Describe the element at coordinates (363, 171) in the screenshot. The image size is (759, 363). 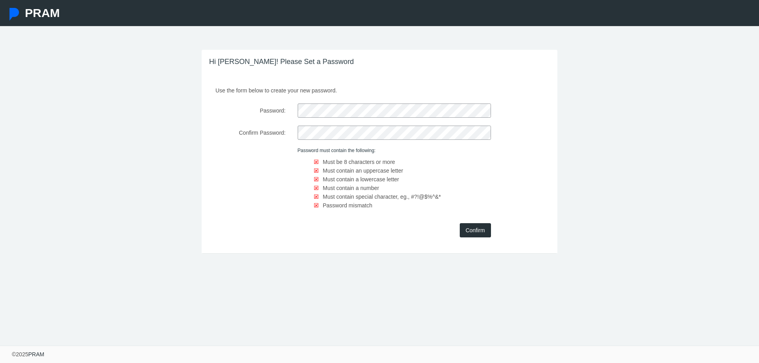
I see `span: Must contain an uppercase letter` at that location.